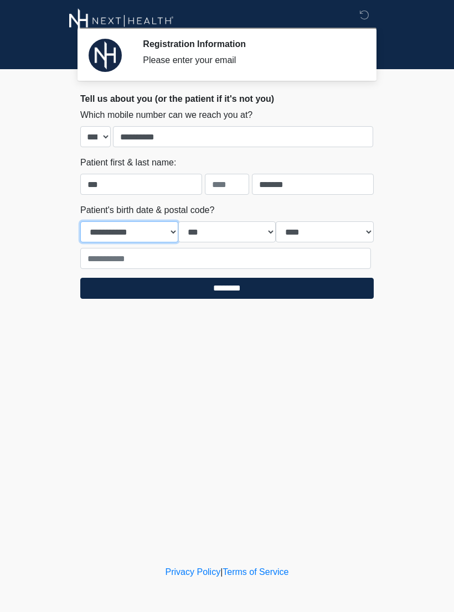 The image size is (454, 612). Describe the element at coordinates (121, 20) in the screenshot. I see `img: Next-Health Montecito Logo` at that location.